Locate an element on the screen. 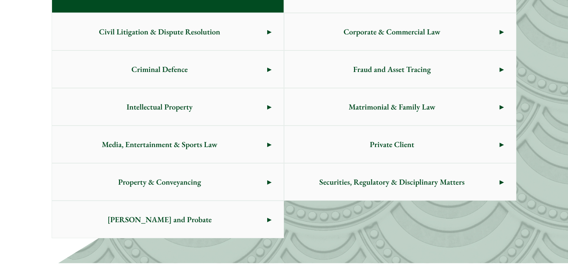 This screenshot has width=568, height=275. span: Property & Conveyancing is located at coordinates (160, 182).